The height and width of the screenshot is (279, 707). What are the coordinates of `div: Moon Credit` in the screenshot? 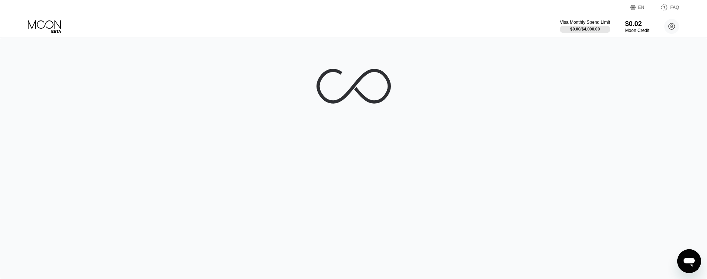 It's located at (637, 30).